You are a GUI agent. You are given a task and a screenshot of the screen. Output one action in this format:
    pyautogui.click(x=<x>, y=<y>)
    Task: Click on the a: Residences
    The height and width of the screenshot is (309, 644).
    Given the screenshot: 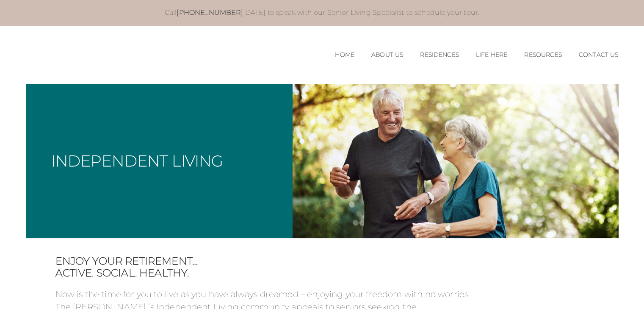 What is the action you would take?
    pyautogui.click(x=440, y=55)
    